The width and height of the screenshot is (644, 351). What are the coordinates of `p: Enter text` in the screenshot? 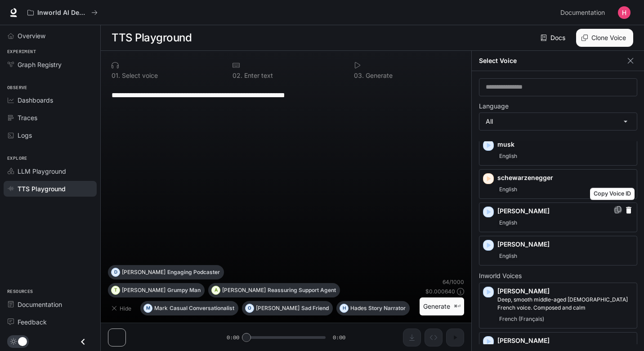 It's located at (257, 76).